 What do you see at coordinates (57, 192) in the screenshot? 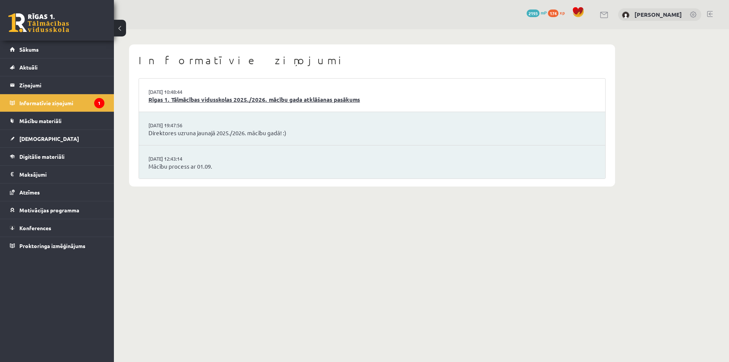
I see `a: Atzīmes` at bounding box center [57, 192].